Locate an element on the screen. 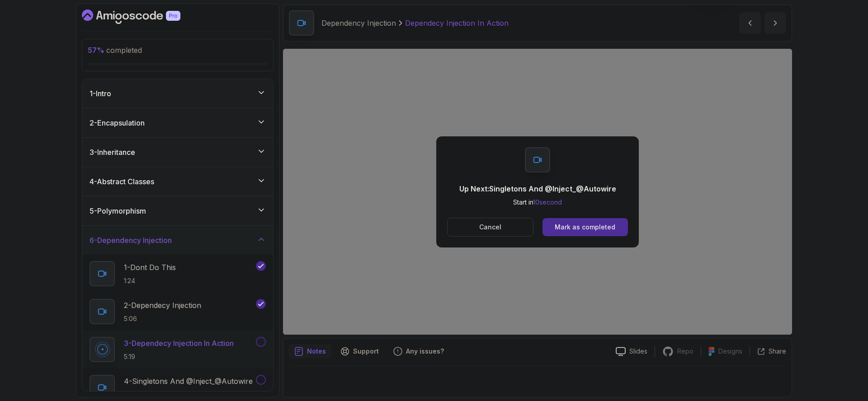  button: previous content is located at coordinates (749, 23).